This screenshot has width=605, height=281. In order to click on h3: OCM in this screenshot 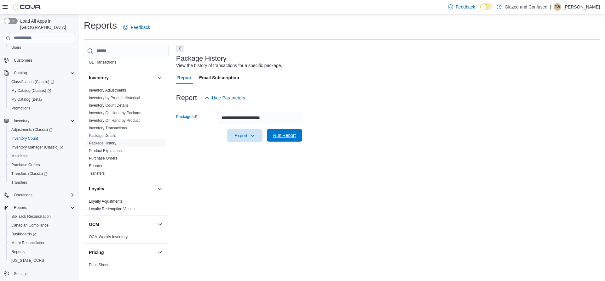, I will do `click(94, 225)`.